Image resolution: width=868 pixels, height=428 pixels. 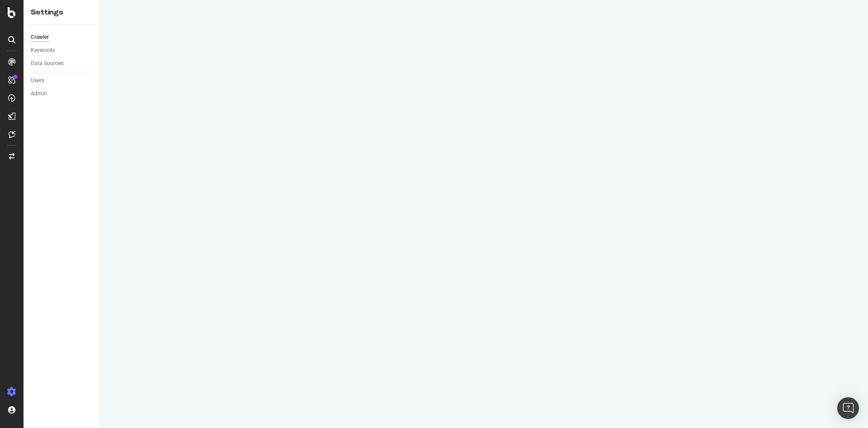 What do you see at coordinates (62, 64) in the screenshot?
I see `a: Data Sources` at bounding box center [62, 64].